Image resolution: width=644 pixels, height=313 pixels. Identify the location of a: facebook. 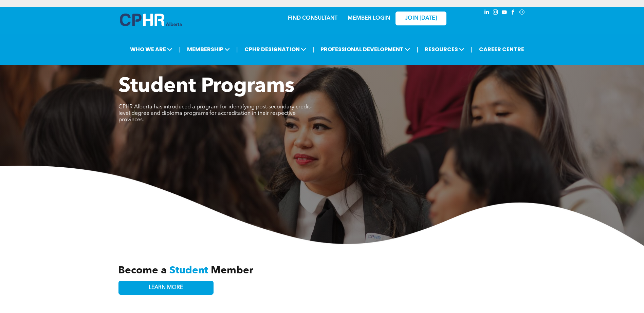
(513, 13).